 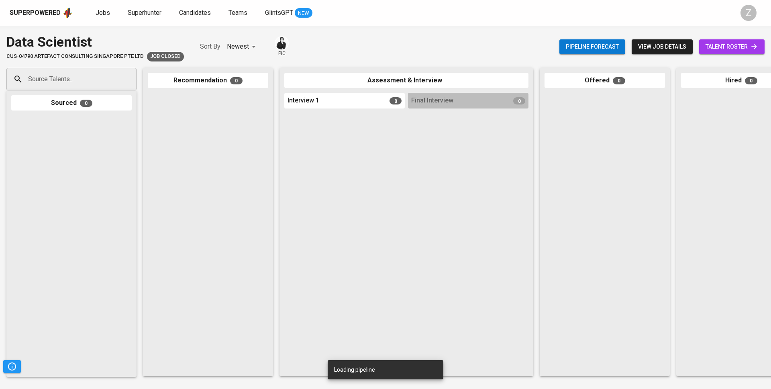 What do you see at coordinates (72, 103) in the screenshot?
I see `div: Sourced` at bounding box center [72, 103].